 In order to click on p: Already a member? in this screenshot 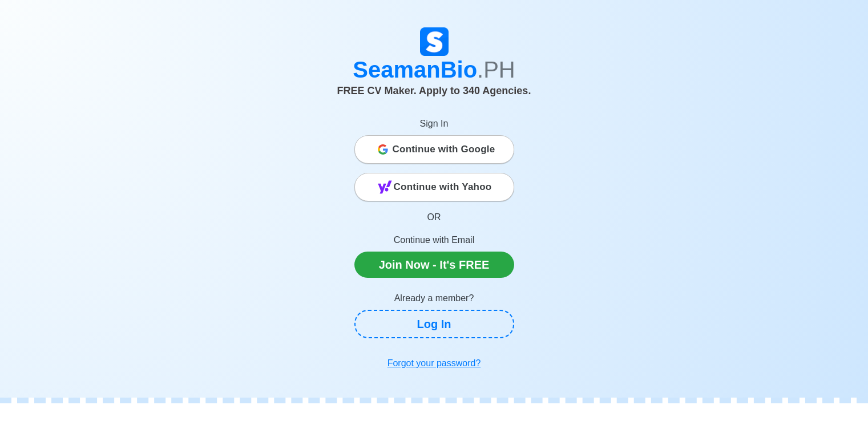, I will do `click(434, 299)`.